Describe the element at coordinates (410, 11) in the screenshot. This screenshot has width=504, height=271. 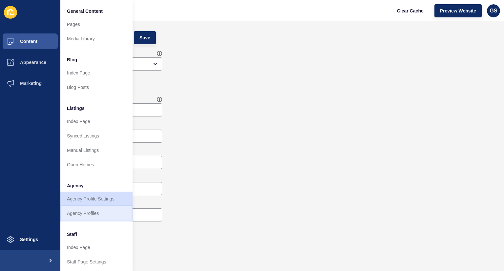
I see `span: Clear Cache` at that location.